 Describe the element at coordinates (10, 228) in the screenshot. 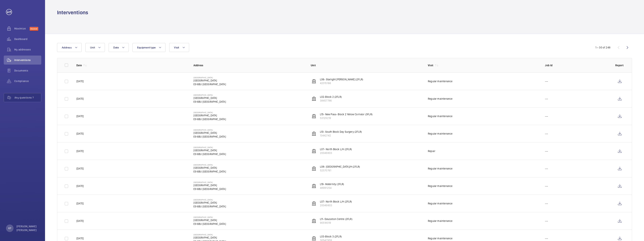

I see `p: KP` at that location.